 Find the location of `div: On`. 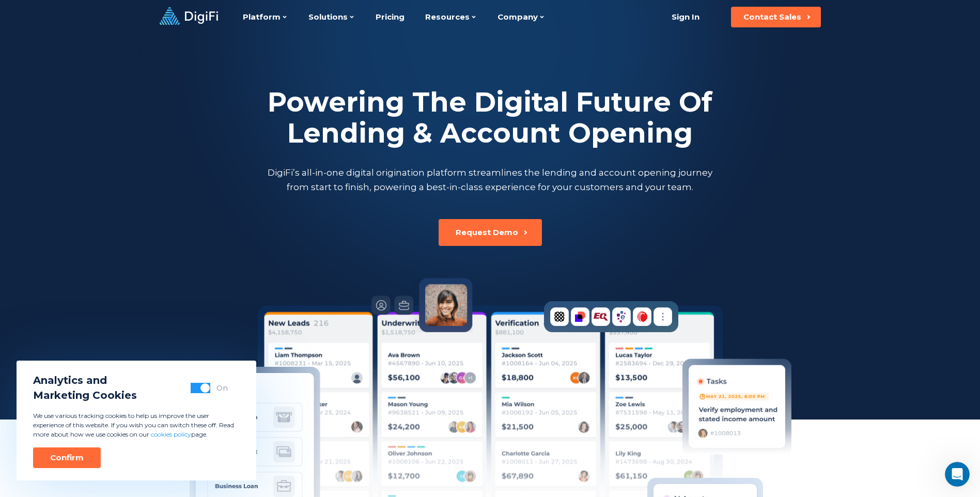

div: On is located at coordinates (222, 388).